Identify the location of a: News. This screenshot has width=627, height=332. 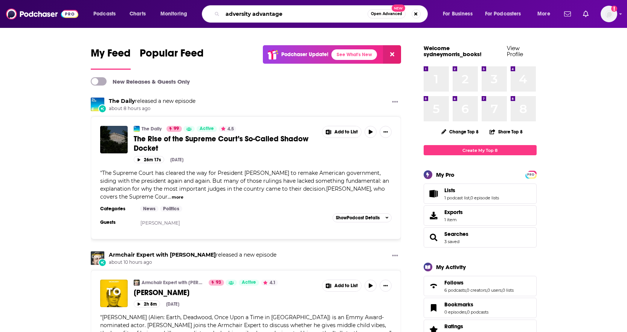
(149, 209).